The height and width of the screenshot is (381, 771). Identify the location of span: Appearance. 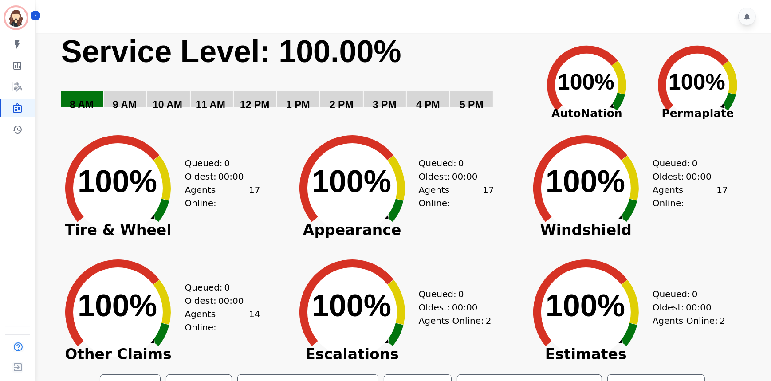
(352, 230).